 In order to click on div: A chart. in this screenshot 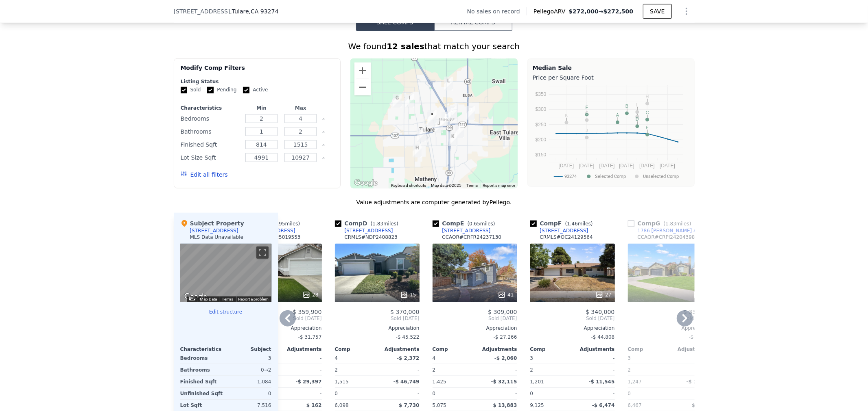, I will do `click(611, 134)`.